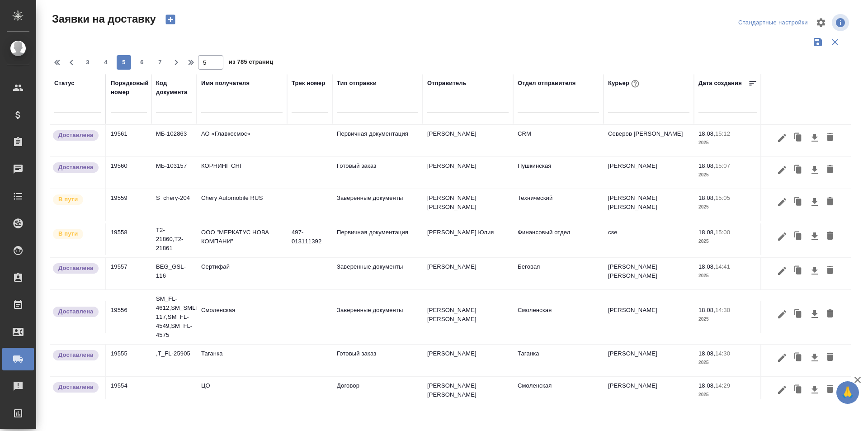  Describe the element at coordinates (559, 141) in the screenshot. I see `td: CRM` at that location.